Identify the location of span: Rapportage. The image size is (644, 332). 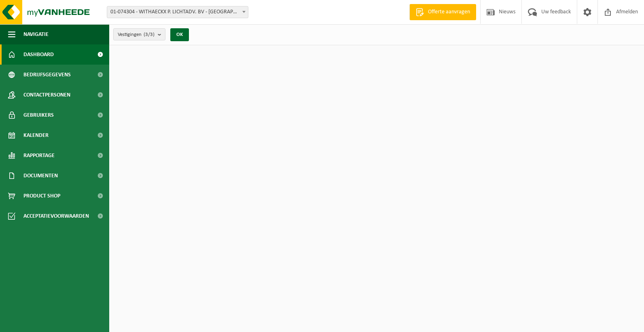
(39, 156).